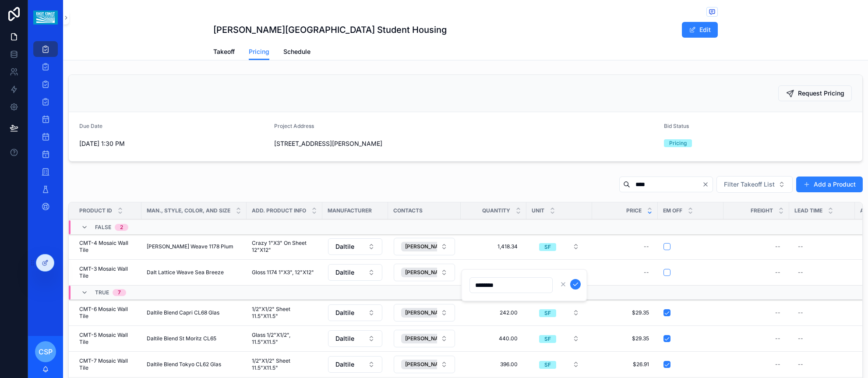 Image resolution: width=868 pixels, height=378 pixels. Describe the element at coordinates (108, 312) in the screenshot. I see `span: CMT-6 Mosaic Wall Tile` at that location.